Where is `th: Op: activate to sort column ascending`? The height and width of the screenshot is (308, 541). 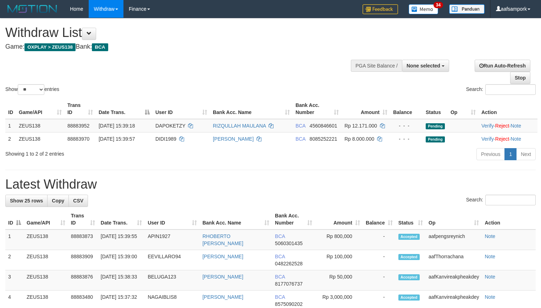 th: Op: activate to sort column ascending is located at coordinates (454, 219).